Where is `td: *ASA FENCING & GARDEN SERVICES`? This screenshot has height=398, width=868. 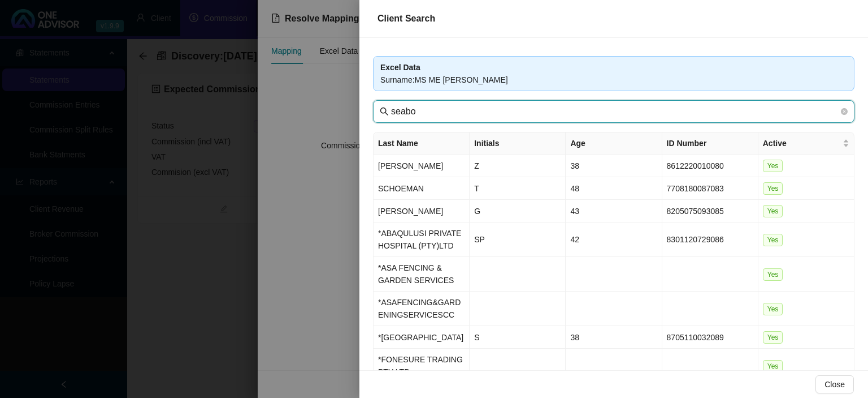 td: *ASA FENCING & GARDEN SERVICES is located at coordinates (421, 274).